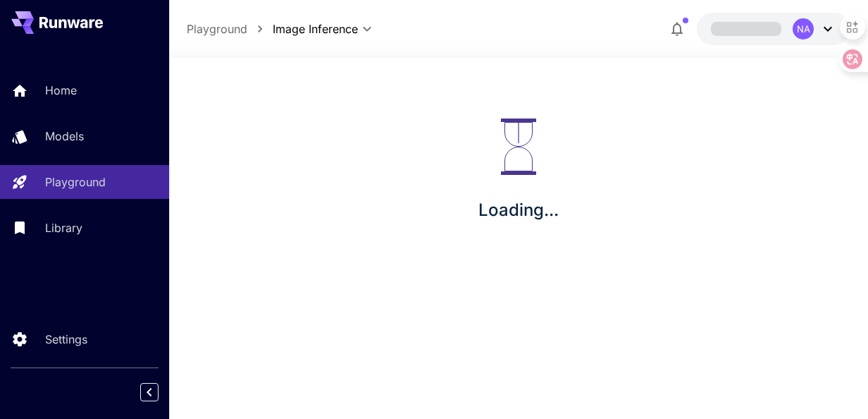  Describe the element at coordinates (519, 210) in the screenshot. I see `p: Loading...` at that location.